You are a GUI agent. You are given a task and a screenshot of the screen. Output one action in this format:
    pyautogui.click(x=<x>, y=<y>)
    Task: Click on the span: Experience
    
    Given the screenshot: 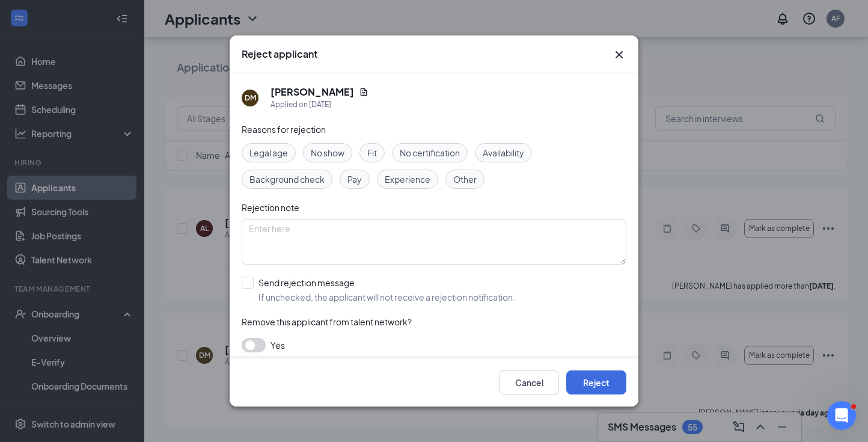 What is the action you would take?
    pyautogui.click(x=408, y=179)
    